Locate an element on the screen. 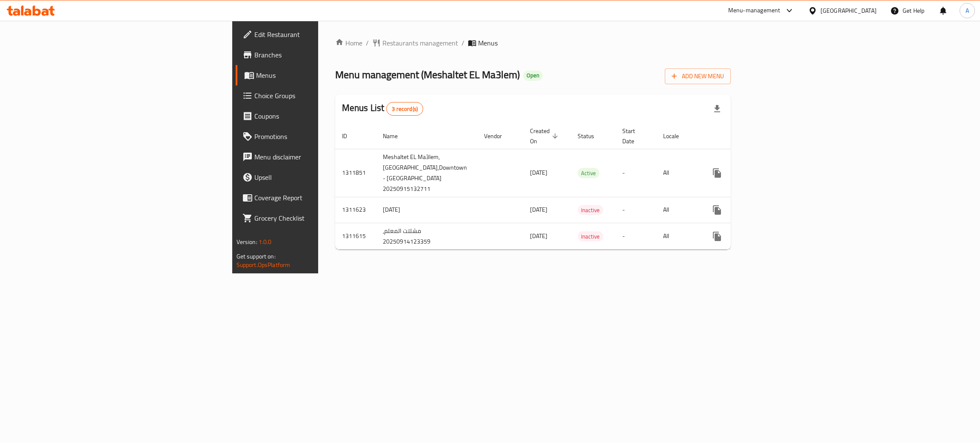 The width and height of the screenshot is (980, 443). span: Edit Restaurant is located at coordinates (321, 34).